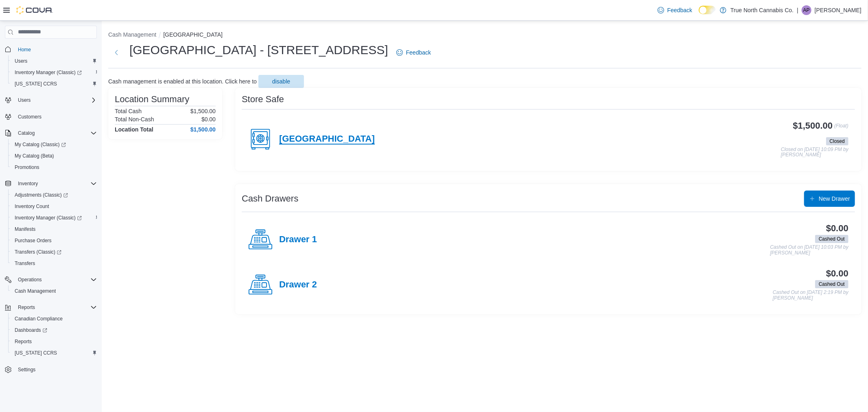 This screenshot has height=412, width=868. Describe the element at coordinates (54, 145) in the screenshot. I see `span: My Catalog (Classic)` at that location.